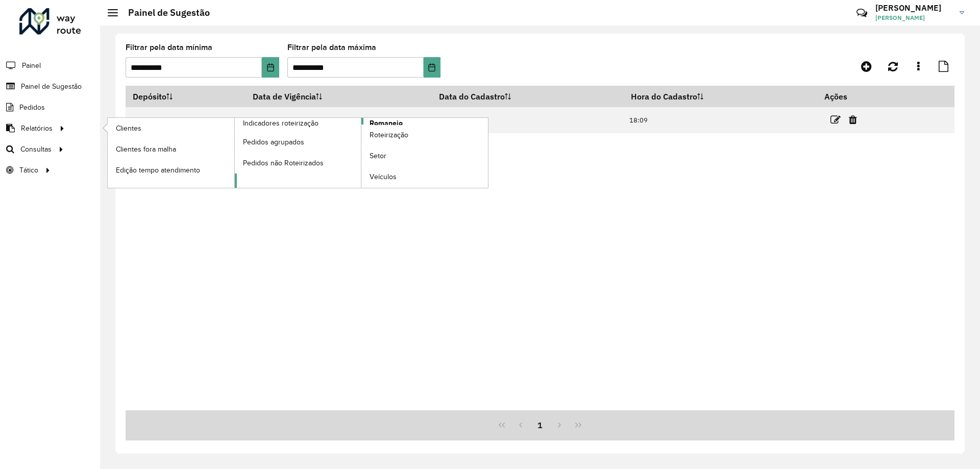 The width and height of the screenshot is (980, 469). What do you see at coordinates (389, 135) in the screenshot?
I see `span: Roteirização` at bounding box center [389, 135].